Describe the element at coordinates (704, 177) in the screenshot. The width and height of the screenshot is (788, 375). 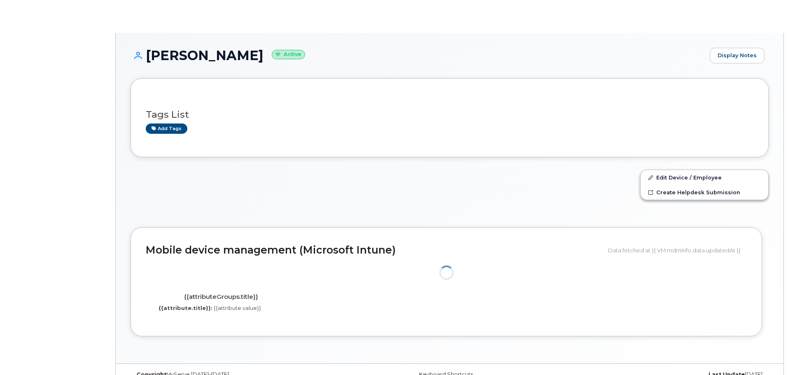
I see `a: Edit Device / Employee` at that location.